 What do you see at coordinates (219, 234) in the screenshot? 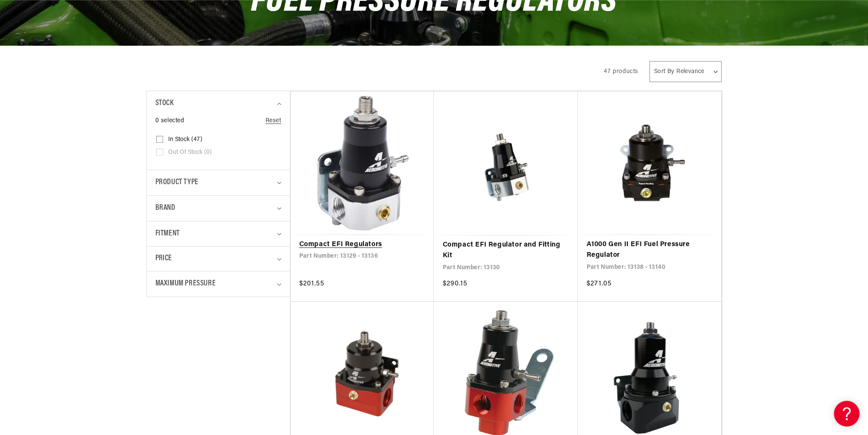
I see `summary: Fitment (0 selected)` at bounding box center [219, 234].